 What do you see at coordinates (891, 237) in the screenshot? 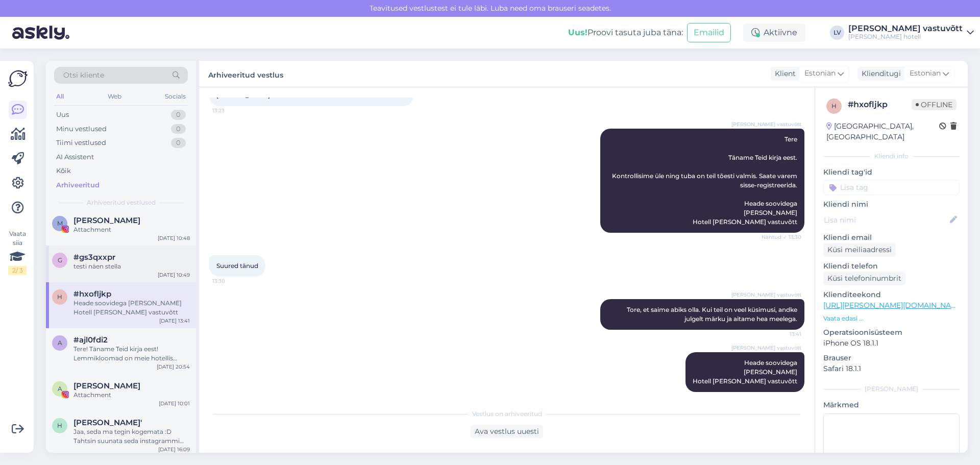
I see `p: Kliendi email` at bounding box center [891, 237].